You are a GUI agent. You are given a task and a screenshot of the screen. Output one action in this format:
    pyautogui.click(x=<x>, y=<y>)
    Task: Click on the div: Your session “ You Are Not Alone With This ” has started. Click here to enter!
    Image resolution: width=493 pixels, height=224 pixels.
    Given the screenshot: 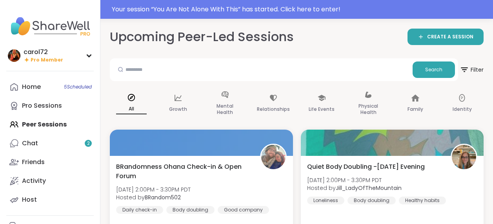 What is the action you would take?
    pyautogui.click(x=300, y=9)
    